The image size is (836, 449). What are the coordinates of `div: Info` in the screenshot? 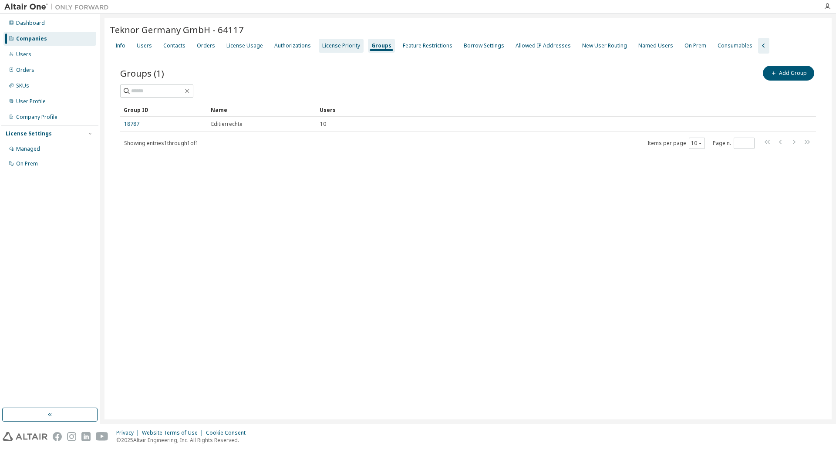 It's located at (120, 46).